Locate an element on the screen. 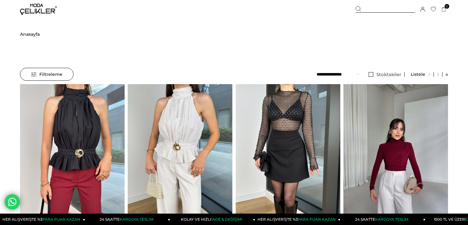 This screenshot has height=225, width=468. a: 0 is located at coordinates (444, 9).